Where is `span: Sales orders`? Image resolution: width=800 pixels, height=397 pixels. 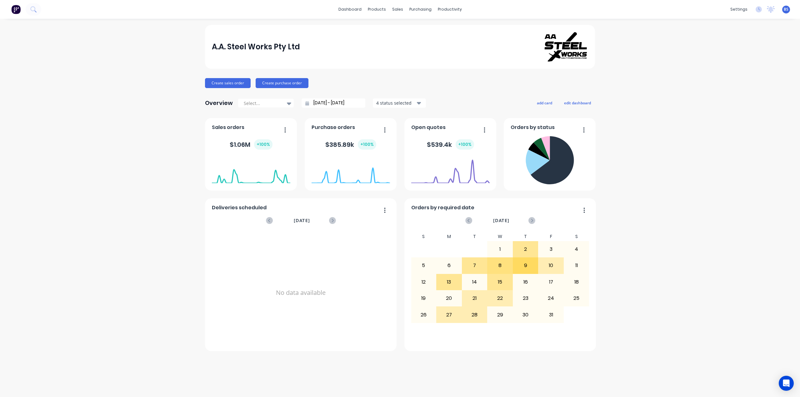
span: Sales orders is located at coordinates (228, 127).